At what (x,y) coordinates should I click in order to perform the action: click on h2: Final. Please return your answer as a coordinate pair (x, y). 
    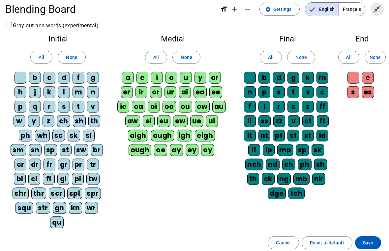
    Looking at the image, I should click on (287, 39).